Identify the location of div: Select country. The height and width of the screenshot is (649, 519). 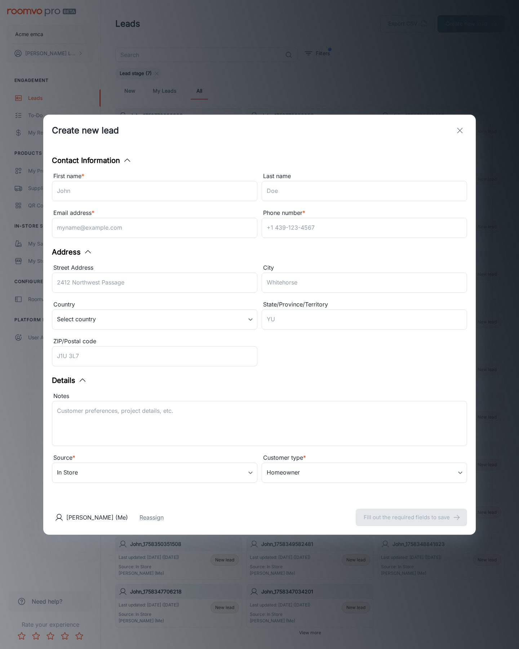
(155, 319).